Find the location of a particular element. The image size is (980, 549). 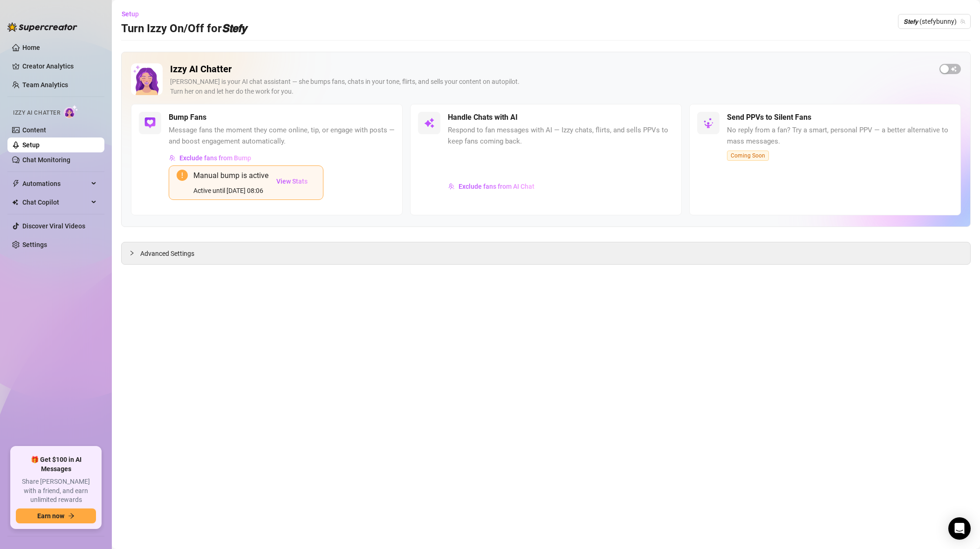

span: exclamation-circle is located at coordinates (182, 176).